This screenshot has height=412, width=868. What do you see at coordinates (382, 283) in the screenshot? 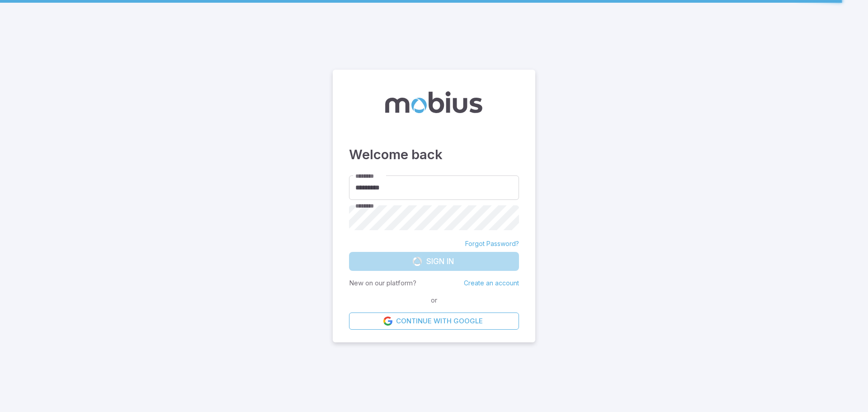
I see `p: New on our platform?` at bounding box center [382, 283].